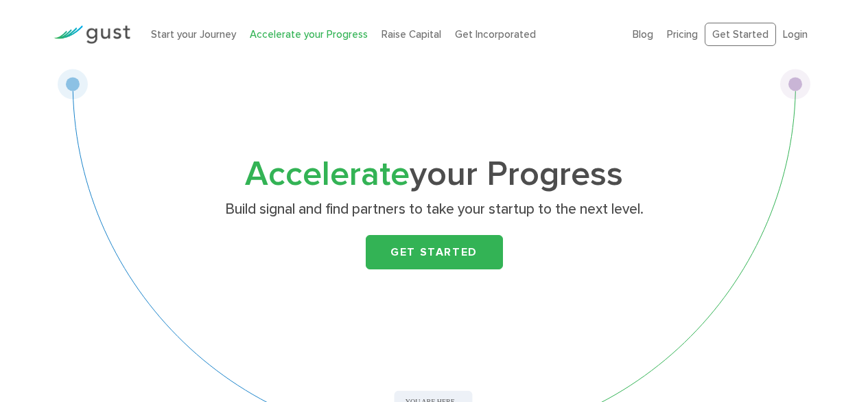  What do you see at coordinates (434, 174) in the screenshot?
I see `h1: your Progress` at bounding box center [434, 174].